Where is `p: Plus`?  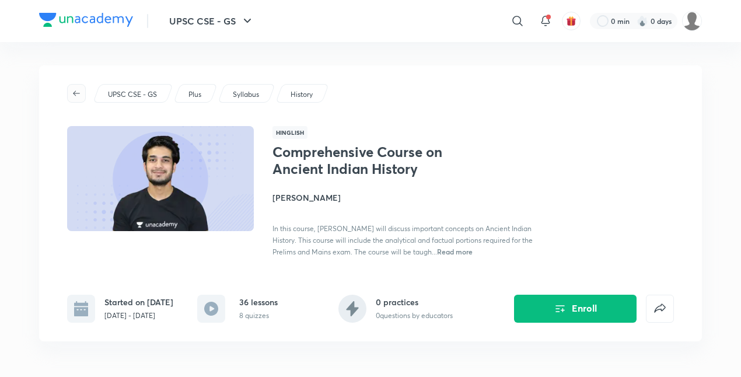
p: Plus is located at coordinates (195, 95).